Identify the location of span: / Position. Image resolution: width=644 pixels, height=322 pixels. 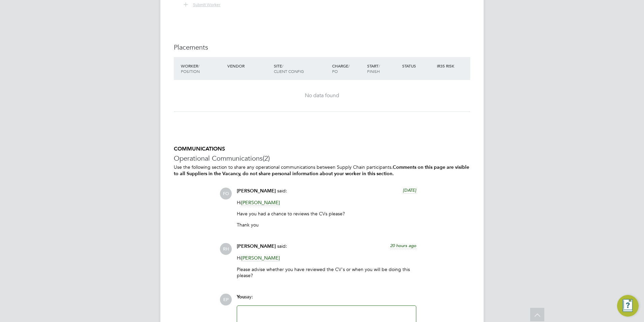
(190, 68).